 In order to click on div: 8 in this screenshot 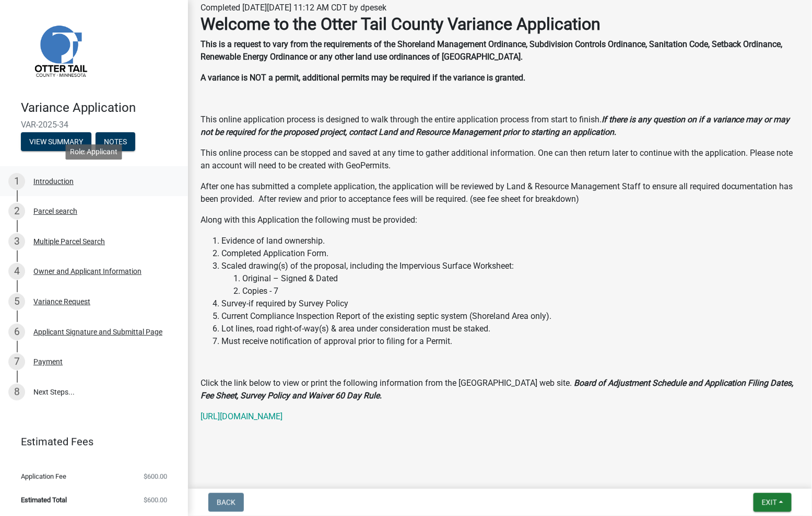, I will do `click(17, 392)`.